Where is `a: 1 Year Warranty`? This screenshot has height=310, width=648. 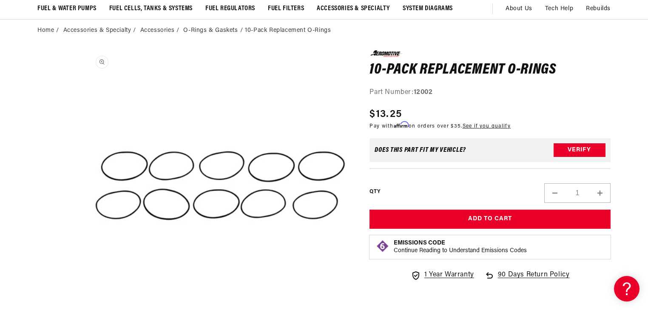 a: 1 Year Warranty is located at coordinates (442, 275).